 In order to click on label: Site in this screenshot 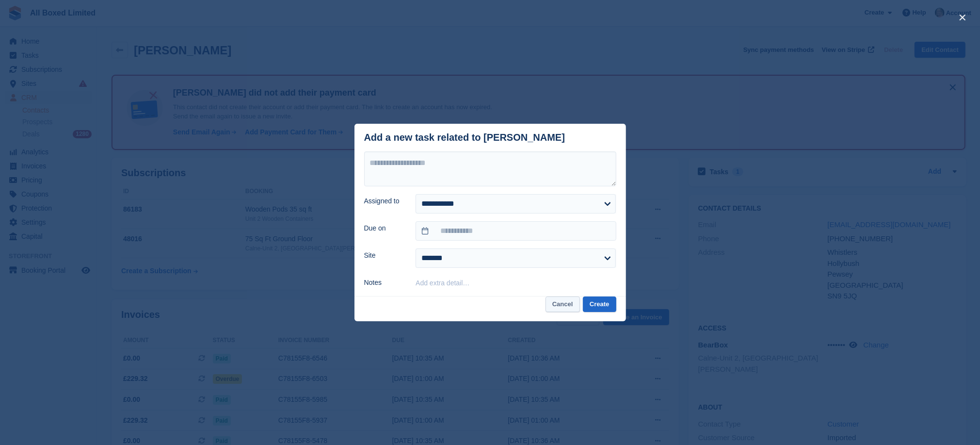, I will do `click(384, 255)`.